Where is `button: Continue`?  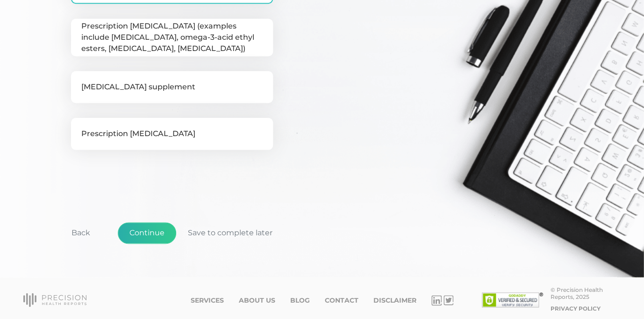 button: Continue is located at coordinates (147, 233).